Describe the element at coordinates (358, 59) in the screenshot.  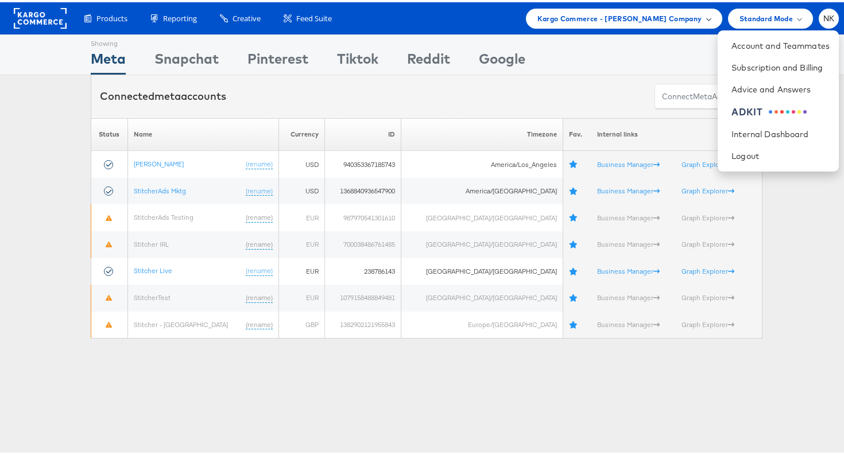
I see `div: Tiktok` at that location.